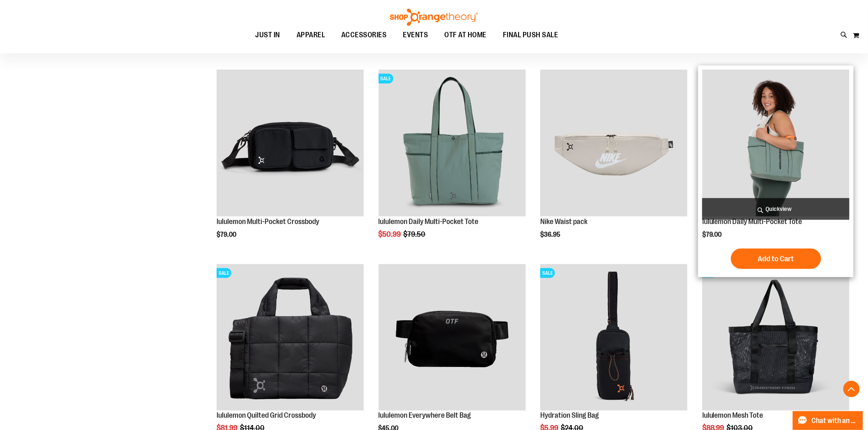  What do you see at coordinates (415, 35) in the screenshot?
I see `span: EVENTS` at bounding box center [415, 35].